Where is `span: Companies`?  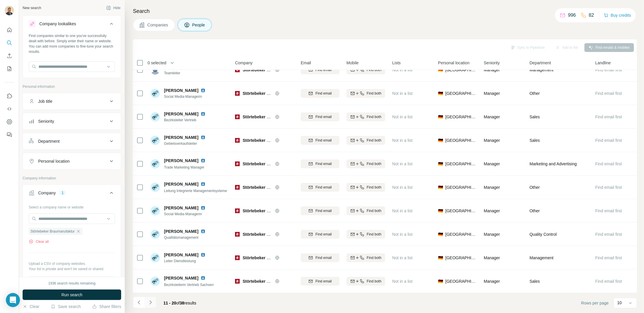
span: Companies is located at coordinates (158, 25).